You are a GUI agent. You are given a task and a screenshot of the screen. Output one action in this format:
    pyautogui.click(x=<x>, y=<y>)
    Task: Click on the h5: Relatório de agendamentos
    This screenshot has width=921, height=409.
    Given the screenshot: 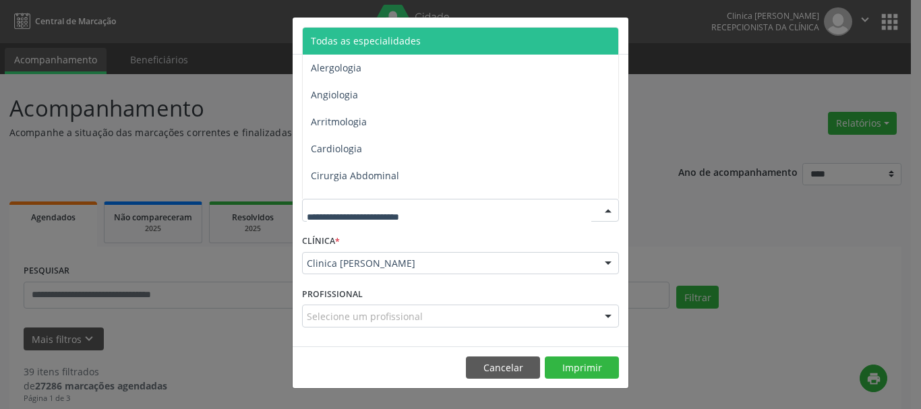 What is the action you would take?
    pyautogui.click(x=379, y=36)
    